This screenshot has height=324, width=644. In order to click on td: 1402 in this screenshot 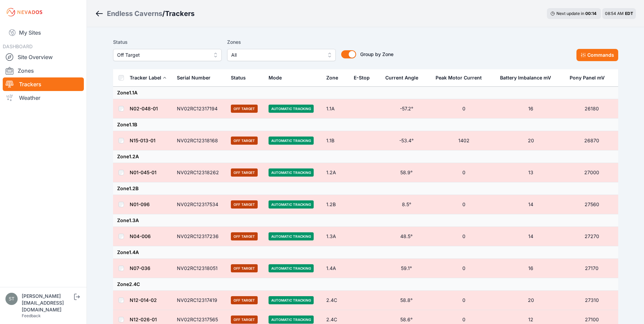, I will do `click(463, 140)`.